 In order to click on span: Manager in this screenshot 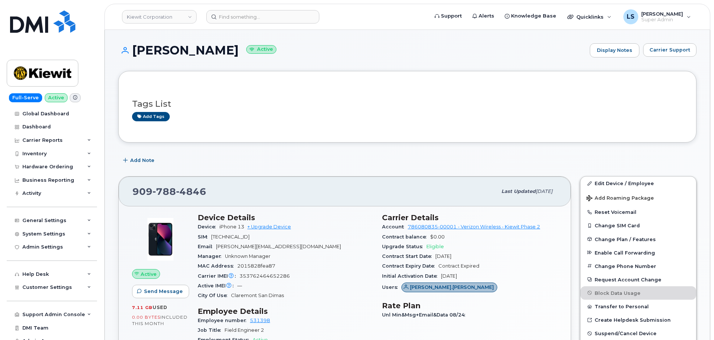, I will do `click(211, 256)`.